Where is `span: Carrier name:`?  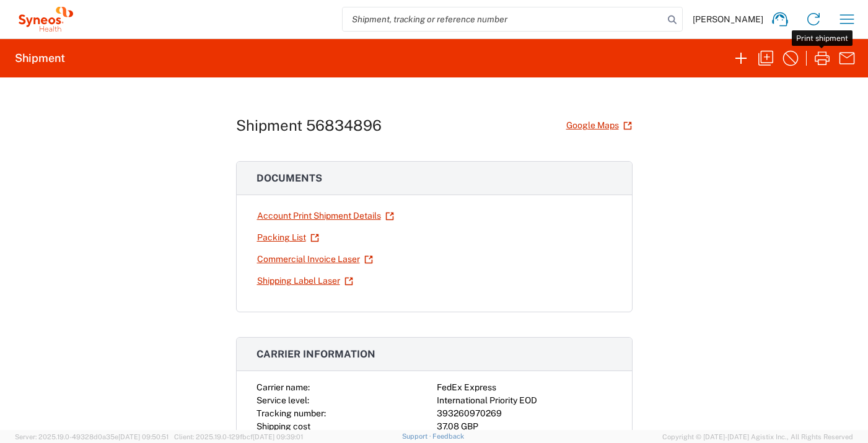
span: Carrier name: is located at coordinates (283, 387).